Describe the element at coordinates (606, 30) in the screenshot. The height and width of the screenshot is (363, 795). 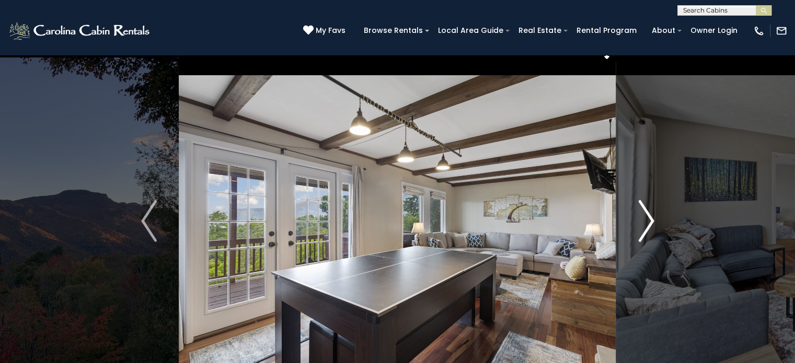
I see `a: Rental Program` at that location.